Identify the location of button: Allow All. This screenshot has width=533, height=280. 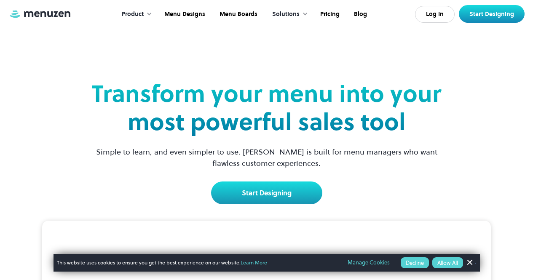
(447, 263).